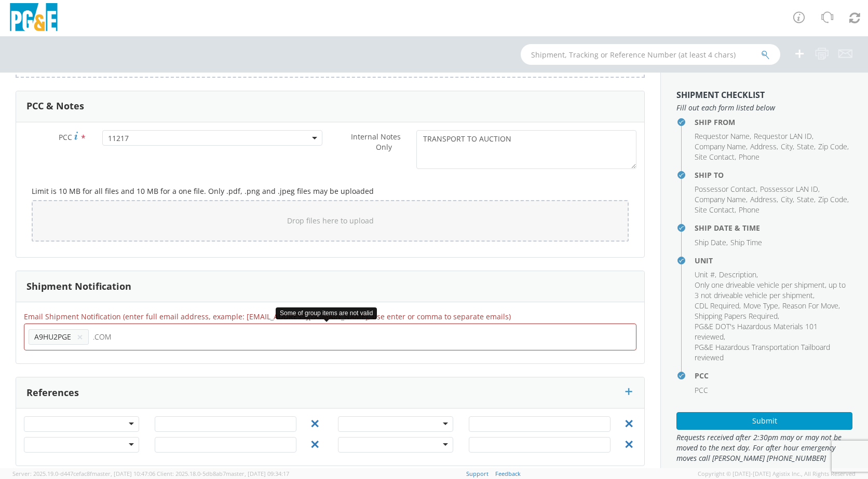 The image size is (868, 479). What do you see at coordinates (330, 221) in the screenshot?
I see `span: Drop files here to upload` at bounding box center [330, 221].